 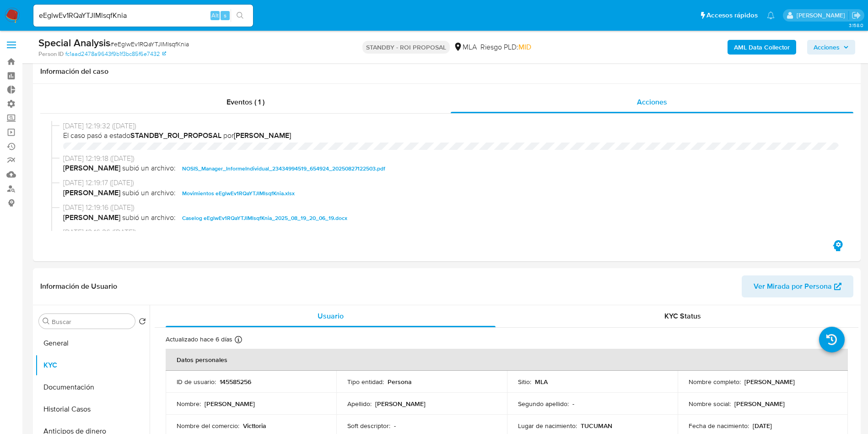 I want to click on span: Caselog eEglwEv1RQaYTJIMlsqfKnia_2025_08_19_20_06_19.docx, so click(x=264, y=218).